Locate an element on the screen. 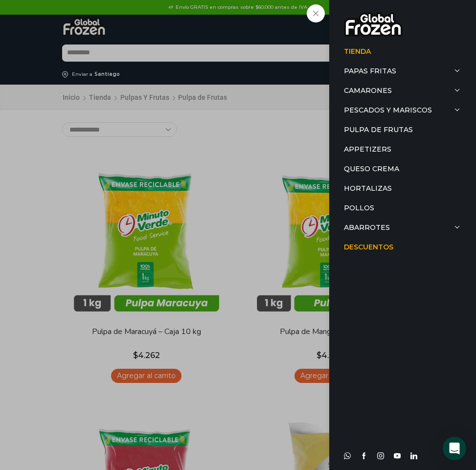 The image size is (476, 470). a: Hortalizas is located at coordinates (402, 188).